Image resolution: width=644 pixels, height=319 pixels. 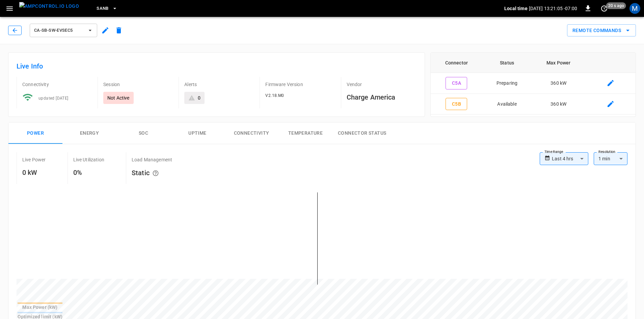 What do you see at coordinates (251, 133) in the screenshot?
I see `button: Connectivity` at bounding box center [251, 133].